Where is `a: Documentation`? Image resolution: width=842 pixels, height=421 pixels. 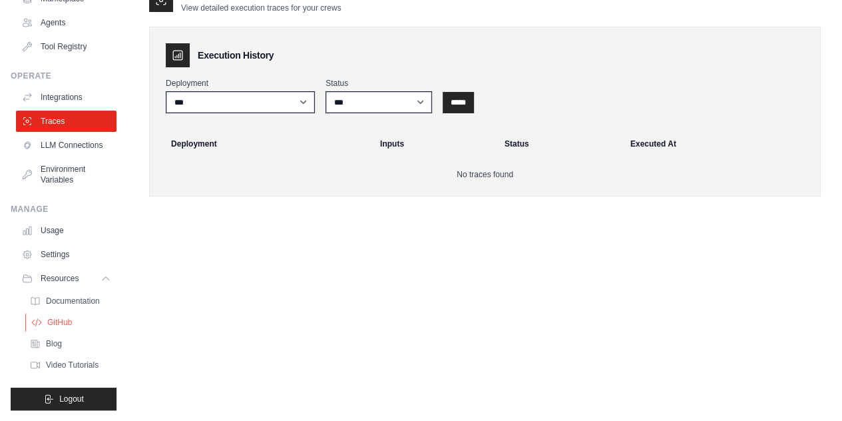
a: Documentation is located at coordinates (70, 301).